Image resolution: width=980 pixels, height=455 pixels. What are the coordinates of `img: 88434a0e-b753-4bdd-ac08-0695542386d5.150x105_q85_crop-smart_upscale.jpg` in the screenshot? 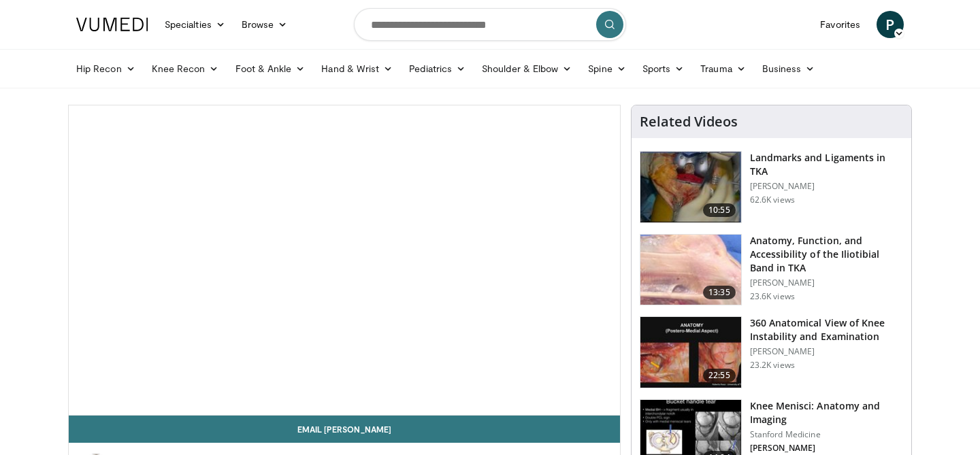 It's located at (691, 187).